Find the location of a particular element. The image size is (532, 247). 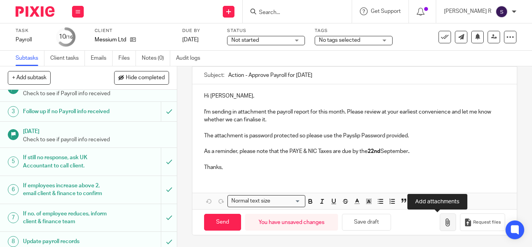

div: 6 is located at coordinates (13, 189).